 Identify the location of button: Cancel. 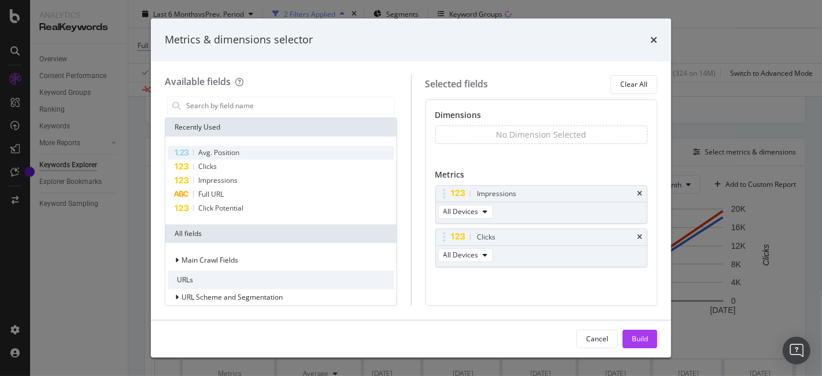
(597, 339).